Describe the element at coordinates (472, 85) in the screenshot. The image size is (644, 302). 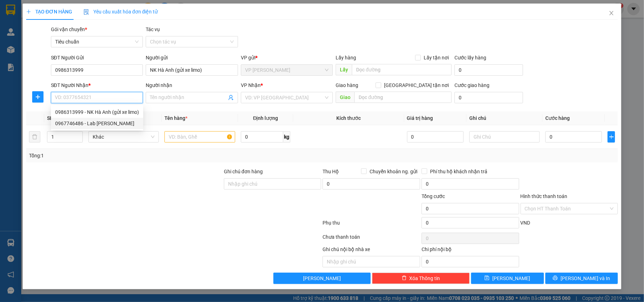
I see `label: Cước giao hàng` at that location.